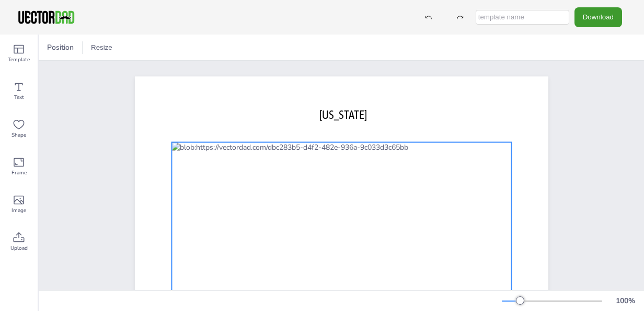 The height and width of the screenshot is (311, 644). I want to click on span: Upload, so click(19, 248).